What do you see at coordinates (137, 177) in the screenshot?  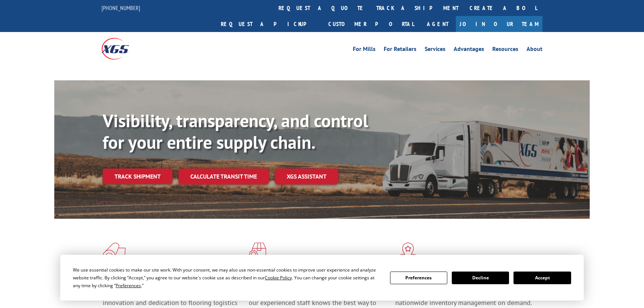 I see `a: Track shipment` at bounding box center [137, 177].